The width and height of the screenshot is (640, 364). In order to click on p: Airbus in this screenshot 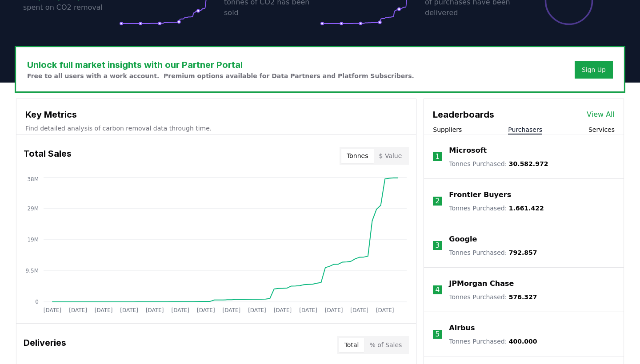, I will do `click(462, 328)`.